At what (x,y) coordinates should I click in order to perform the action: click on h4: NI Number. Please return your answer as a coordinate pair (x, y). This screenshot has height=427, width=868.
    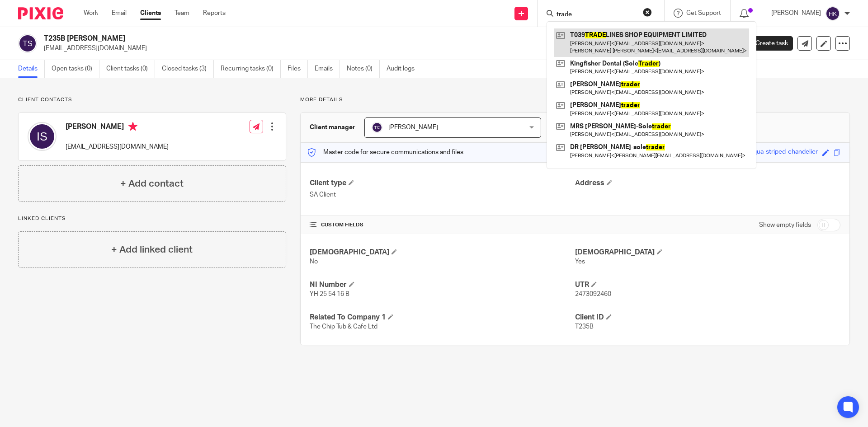
    Looking at the image, I should click on (442, 285).